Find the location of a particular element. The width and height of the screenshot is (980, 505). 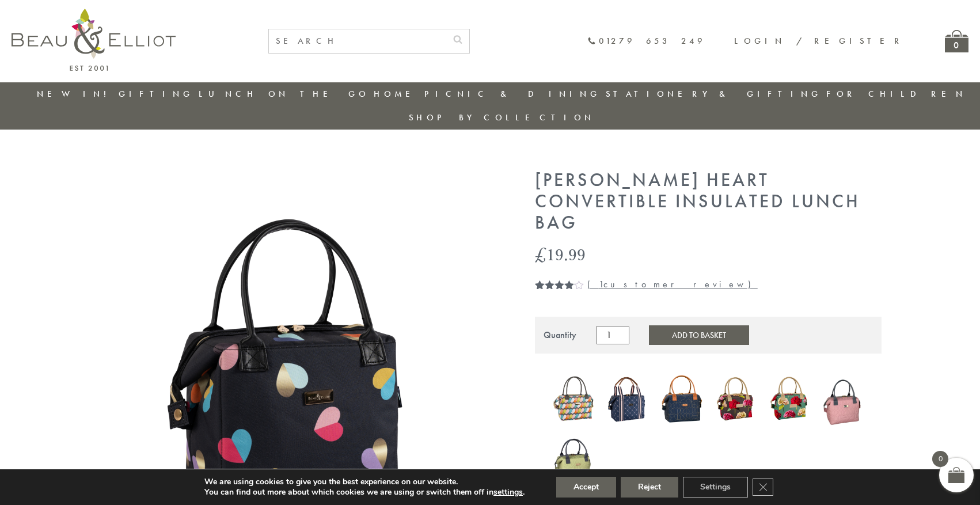

button: Accept is located at coordinates (586, 487).